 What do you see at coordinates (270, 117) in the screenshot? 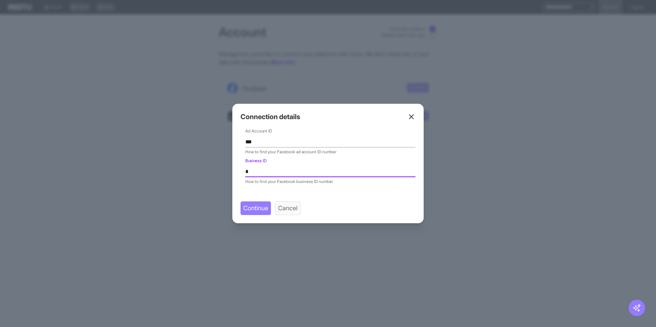
I see `h2: Connection details` at bounding box center [270, 117].